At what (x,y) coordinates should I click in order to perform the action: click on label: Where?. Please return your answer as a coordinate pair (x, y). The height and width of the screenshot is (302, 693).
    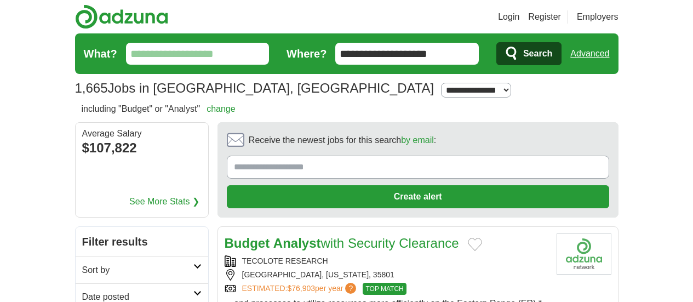
    Looking at the image, I should click on (306, 54).